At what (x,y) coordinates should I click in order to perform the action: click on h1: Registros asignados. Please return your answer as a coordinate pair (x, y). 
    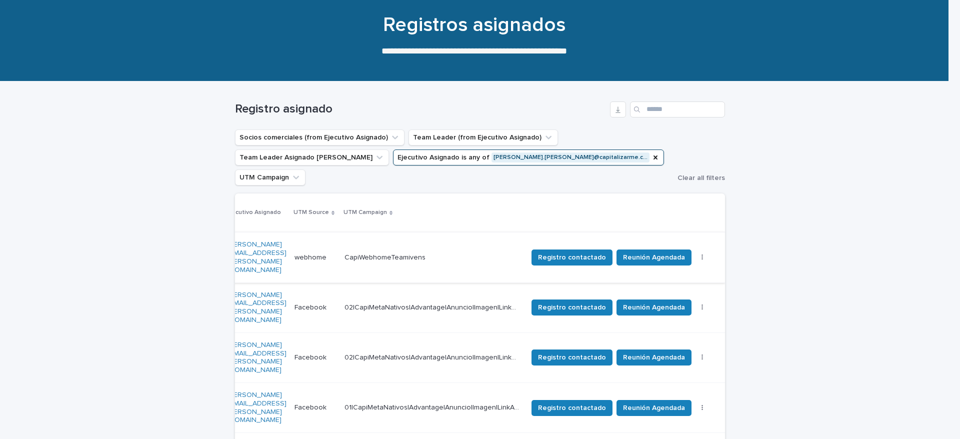
    Looking at the image, I should click on (475, 25).